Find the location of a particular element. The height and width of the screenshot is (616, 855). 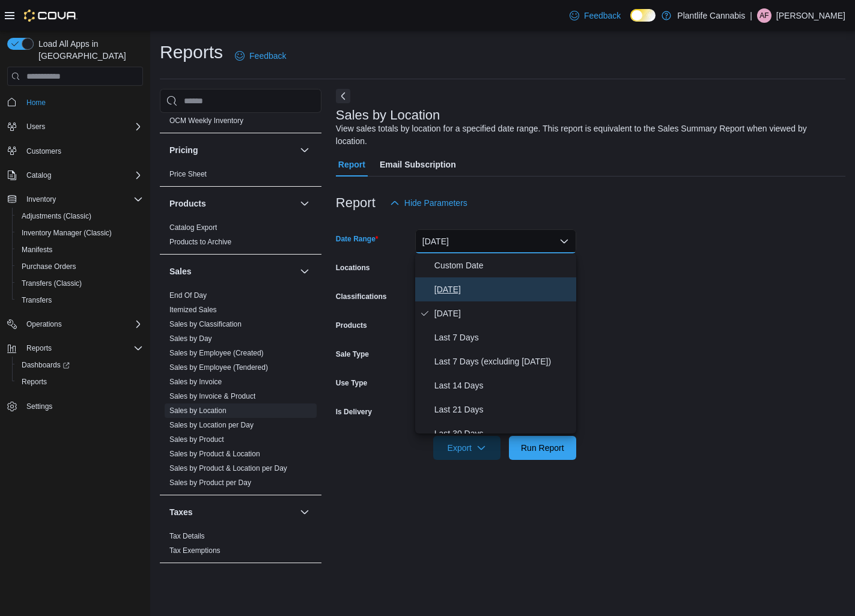

button: Next is located at coordinates (343, 96).